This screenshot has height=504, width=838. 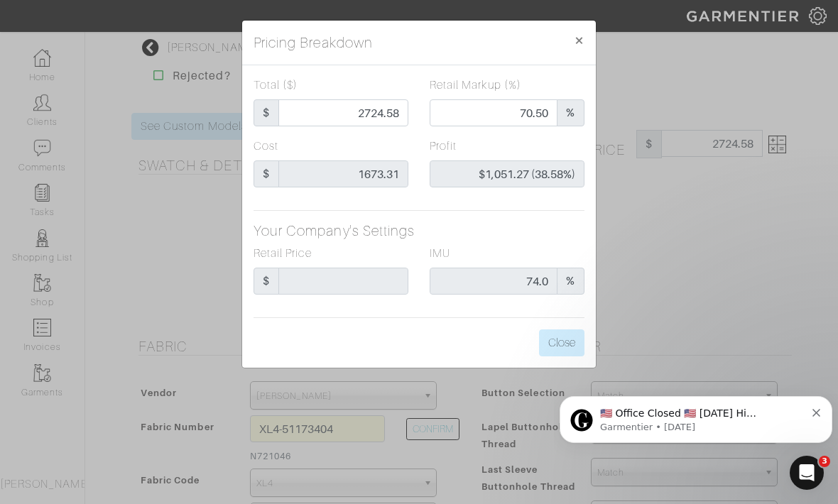 I want to click on label: Total ($), so click(x=276, y=85).